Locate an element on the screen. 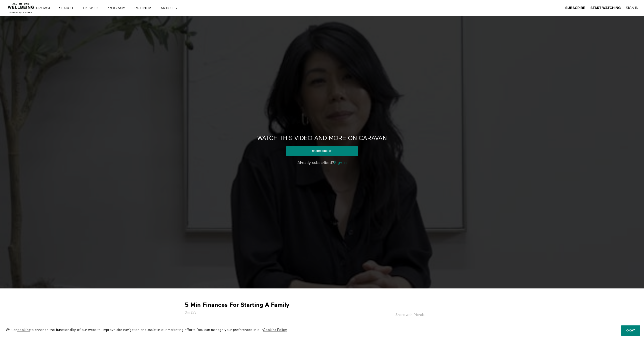 Image resolution: width=644 pixels, height=340 pixels. a: PROGRAMS is located at coordinates (118, 8).